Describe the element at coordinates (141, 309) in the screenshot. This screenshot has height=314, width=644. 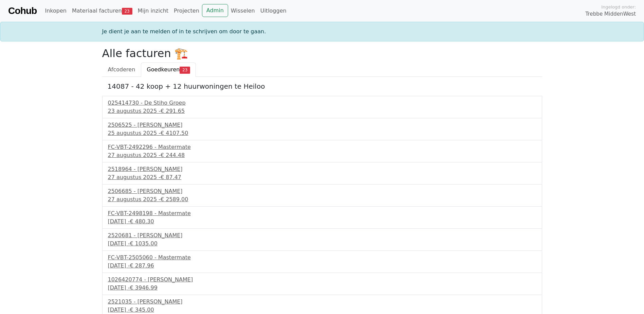
I see `span: € 345.00` at that location.